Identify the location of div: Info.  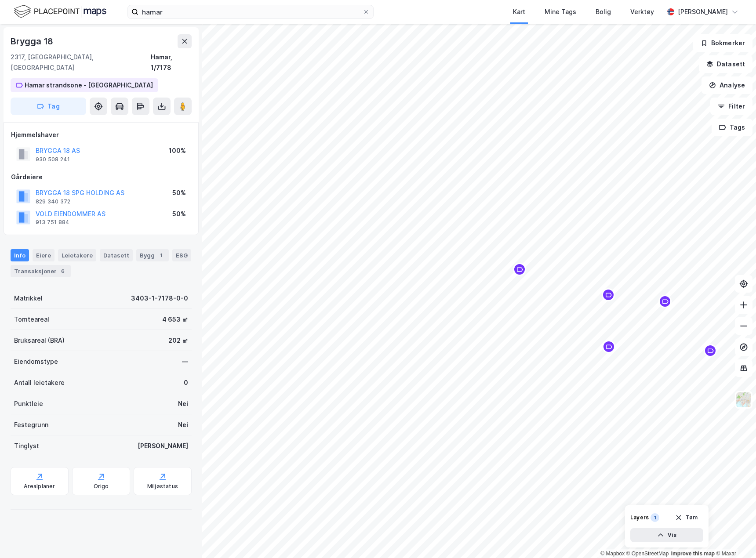
(20, 255).